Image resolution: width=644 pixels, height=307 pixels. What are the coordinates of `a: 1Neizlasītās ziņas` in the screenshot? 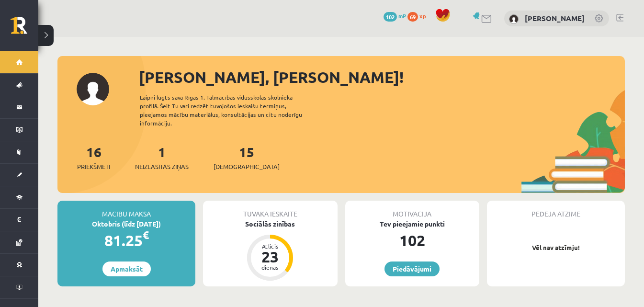 It's located at (162, 157).